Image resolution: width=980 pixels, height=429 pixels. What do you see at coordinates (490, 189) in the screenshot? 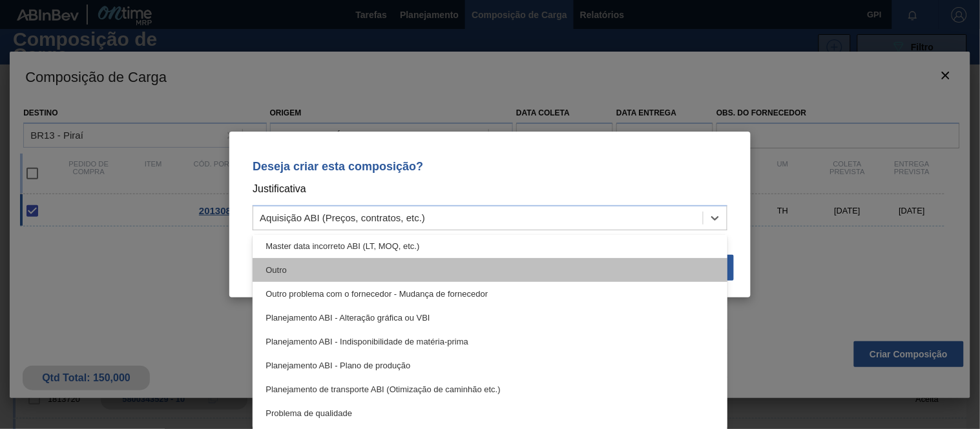
I see `p: Justificativa` at bounding box center [490, 189].